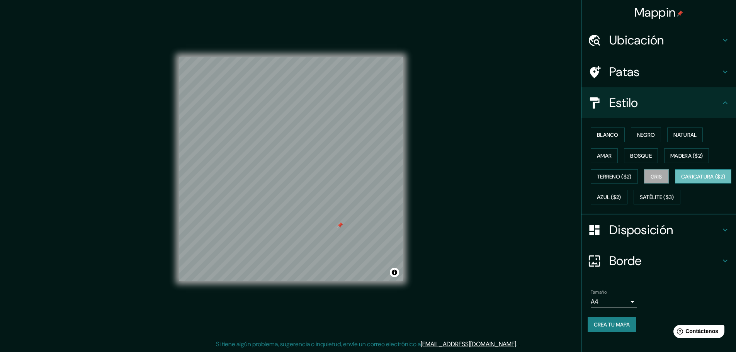  I want to click on button: Madera ($2), so click(687, 156).